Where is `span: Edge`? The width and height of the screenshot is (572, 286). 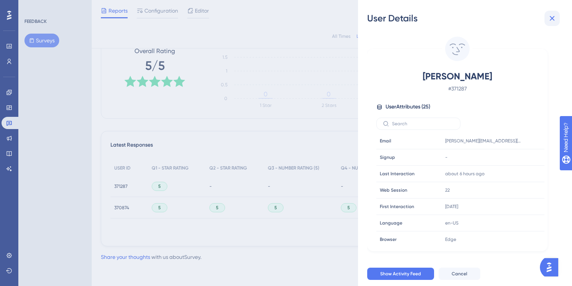 span: Edge is located at coordinates (450, 239).